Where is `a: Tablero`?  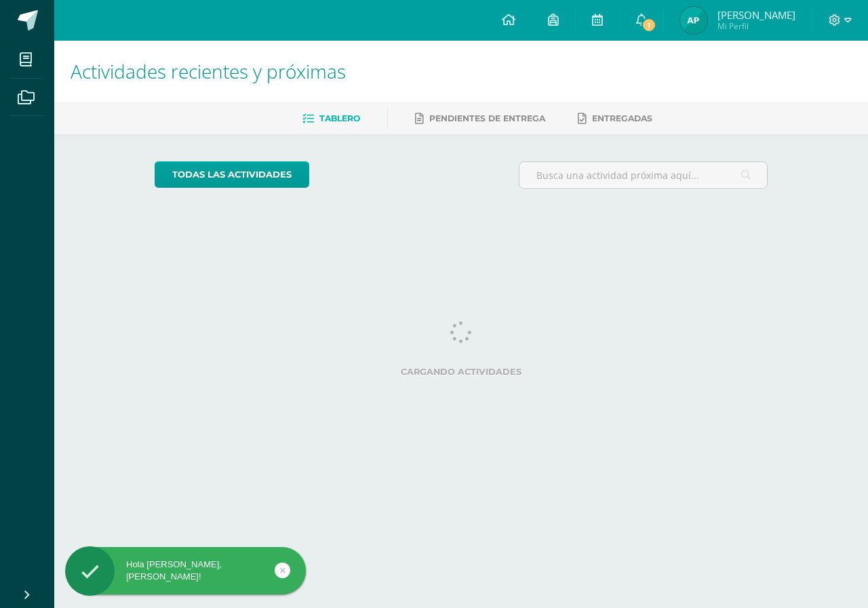 a: Tablero is located at coordinates (331, 119).